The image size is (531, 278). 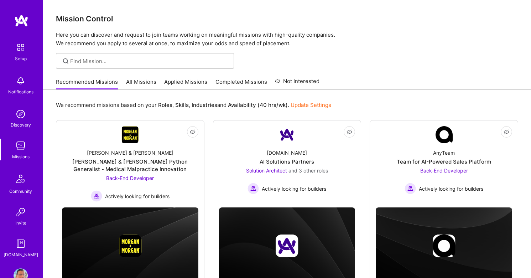 What do you see at coordinates (21, 81) in the screenshot?
I see `img: bell` at bounding box center [21, 81].